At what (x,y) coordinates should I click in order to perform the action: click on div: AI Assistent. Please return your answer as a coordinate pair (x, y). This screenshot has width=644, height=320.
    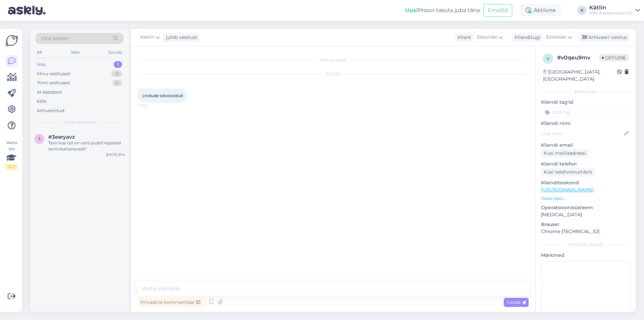
    Looking at the image, I should click on (49, 92).